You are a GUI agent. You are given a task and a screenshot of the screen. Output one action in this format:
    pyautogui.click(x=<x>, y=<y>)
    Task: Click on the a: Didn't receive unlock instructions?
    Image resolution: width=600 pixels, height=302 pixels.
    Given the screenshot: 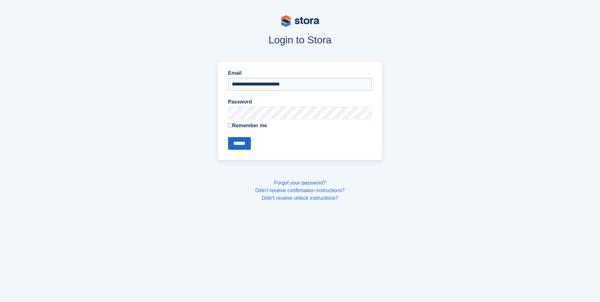 What is the action you would take?
    pyautogui.click(x=300, y=198)
    